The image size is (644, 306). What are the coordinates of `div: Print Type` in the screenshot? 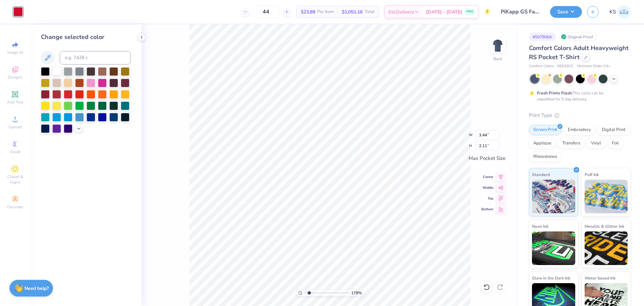 It's located at (580, 115).